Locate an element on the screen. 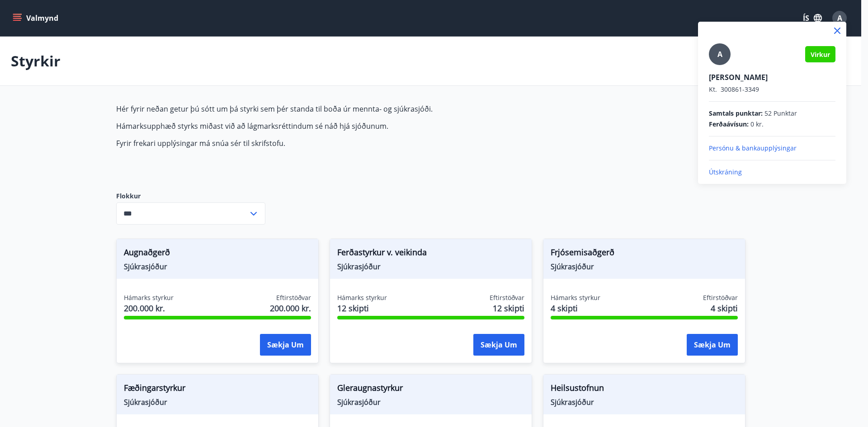 Image resolution: width=868 pixels, height=427 pixels. span: Samtals punktar : is located at coordinates (736, 114).